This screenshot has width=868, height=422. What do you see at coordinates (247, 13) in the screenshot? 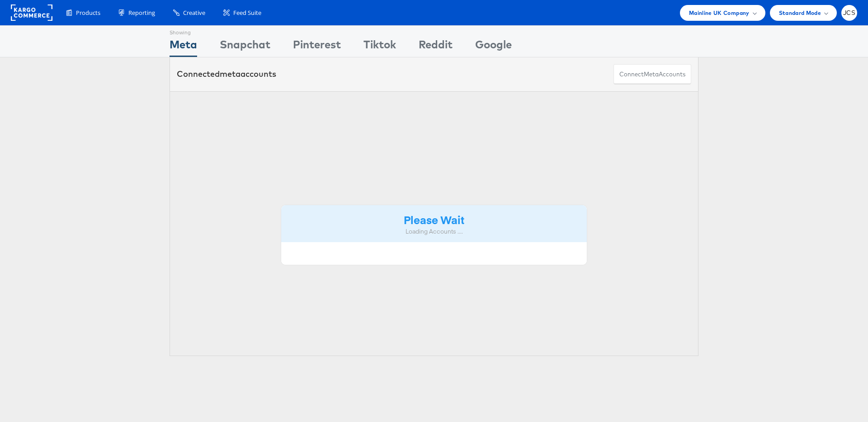
I see `span: Feed Suite` at bounding box center [247, 13].